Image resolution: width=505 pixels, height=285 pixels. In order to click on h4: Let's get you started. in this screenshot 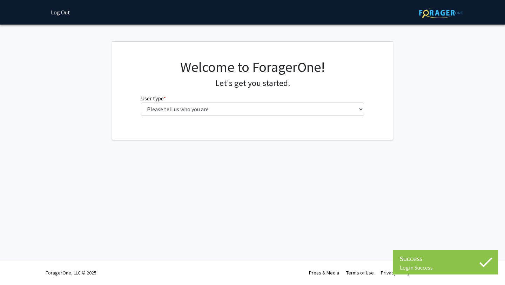, I will do `click(252, 83)`.